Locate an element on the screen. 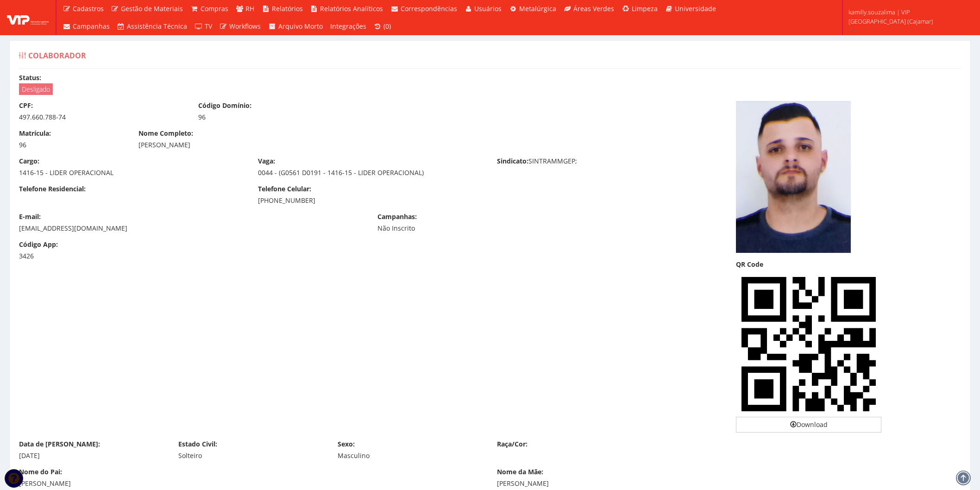 This screenshot has height=490, width=980. div: 497.660.788-74 is located at coordinates (101, 117).